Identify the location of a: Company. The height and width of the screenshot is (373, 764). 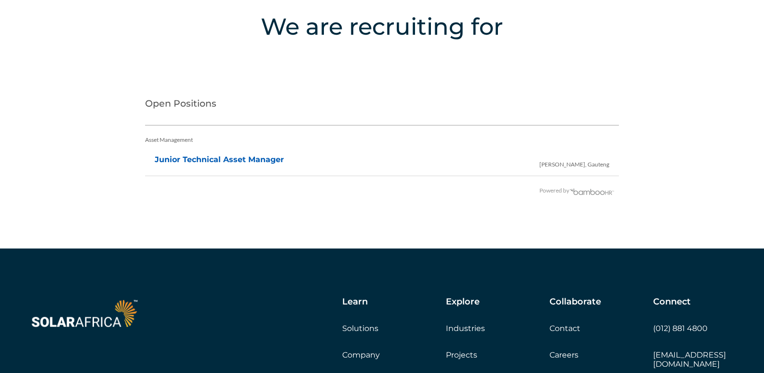
(361, 354).